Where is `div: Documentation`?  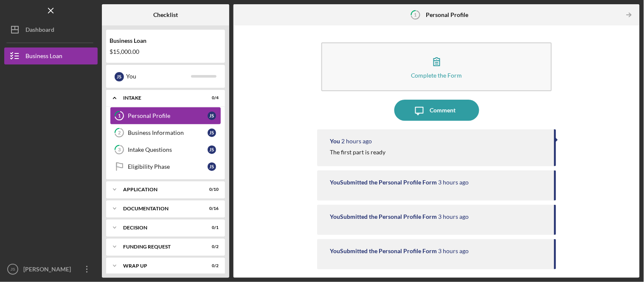
div: Documentation is located at coordinates (160, 209).